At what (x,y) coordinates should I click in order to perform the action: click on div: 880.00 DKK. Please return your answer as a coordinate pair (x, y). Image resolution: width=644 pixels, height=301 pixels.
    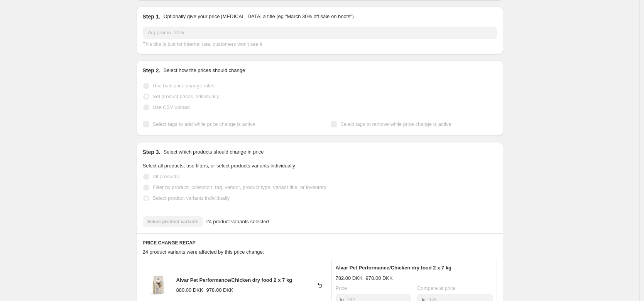
    Looking at the image, I should click on (189, 290).